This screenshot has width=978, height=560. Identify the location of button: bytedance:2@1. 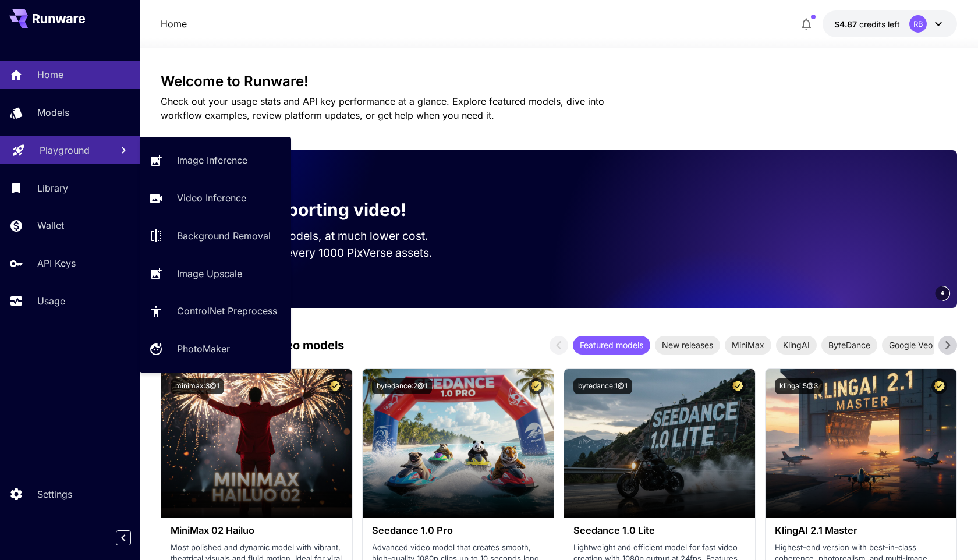
(402, 386).